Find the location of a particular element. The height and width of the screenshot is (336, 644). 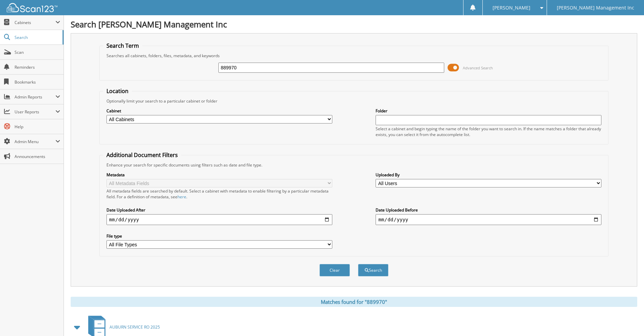

label: Folder is located at coordinates (488, 110).